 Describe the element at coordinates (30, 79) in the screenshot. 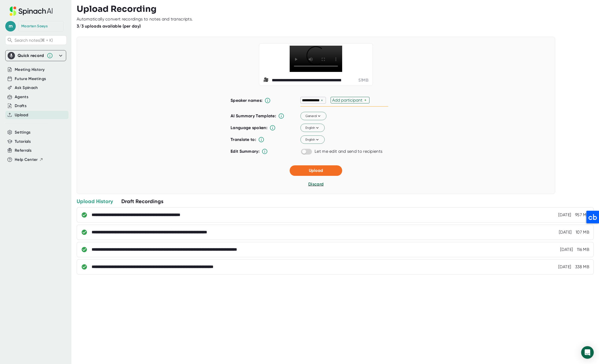

I see `button: Future Meetings` at that location.